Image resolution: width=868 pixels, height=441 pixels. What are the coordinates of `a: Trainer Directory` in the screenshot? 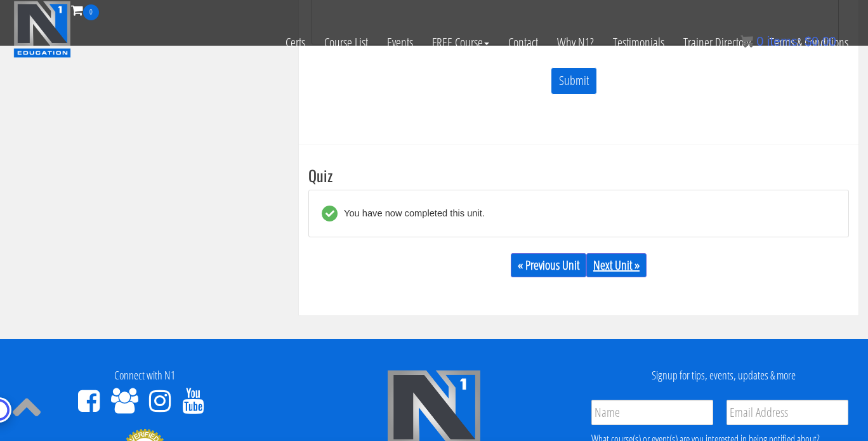 It's located at (717, 43).